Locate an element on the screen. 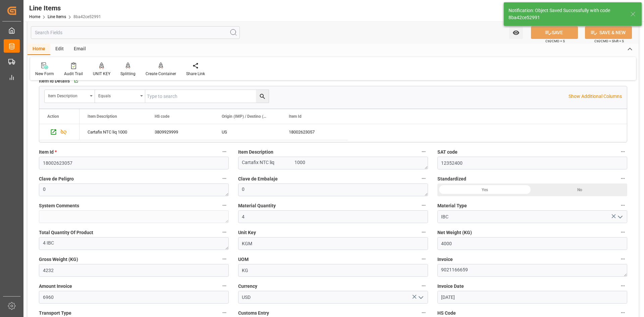 Image resolution: width=644 pixels, height=317 pixels. div: Create Container is located at coordinates (160, 74).